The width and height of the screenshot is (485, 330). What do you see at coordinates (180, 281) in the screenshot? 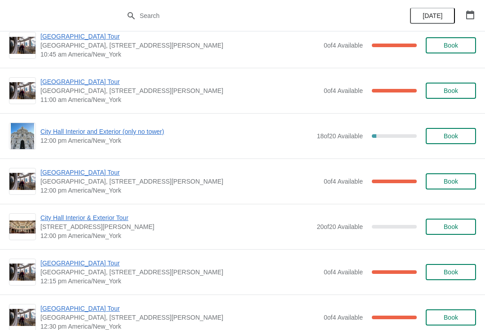
I see `span: 12:15 pm America/New_York` at bounding box center [180, 281].